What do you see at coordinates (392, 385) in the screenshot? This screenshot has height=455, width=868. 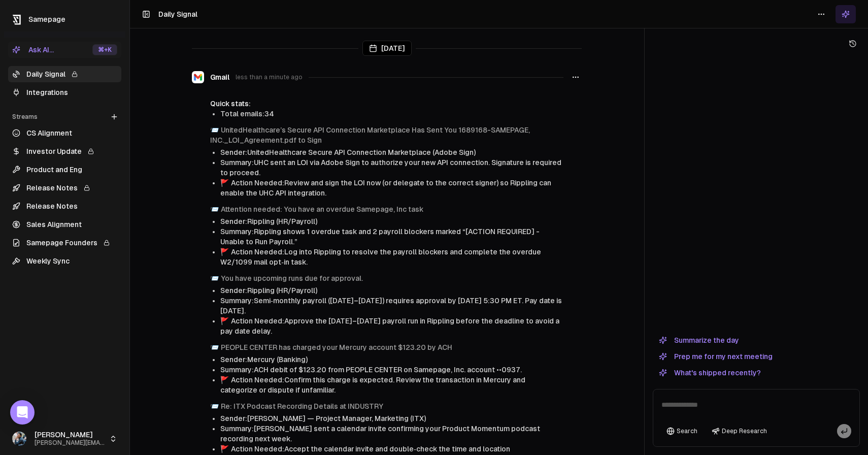 I see `li: Action Needed: Confirm this charge is expected. Review the transaction in Mercury and categorize ...` at bounding box center [392, 385].